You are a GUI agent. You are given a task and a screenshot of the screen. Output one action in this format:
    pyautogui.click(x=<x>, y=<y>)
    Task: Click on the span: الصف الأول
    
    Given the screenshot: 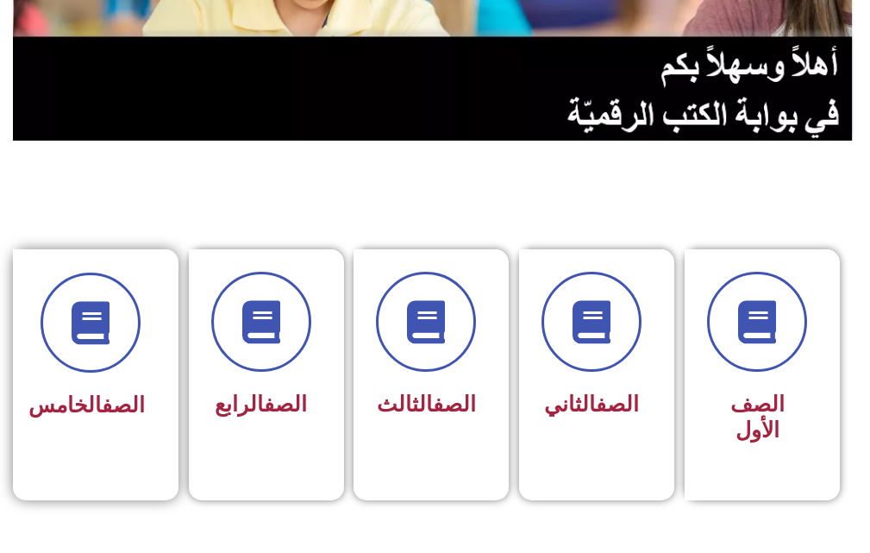 What is the action you would take?
    pyautogui.click(x=757, y=416)
    